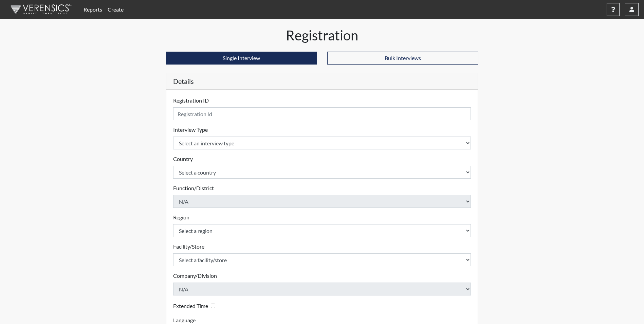 The image size is (644, 324). Describe the element at coordinates (193, 188) in the screenshot. I see `label: Function/District` at that location.